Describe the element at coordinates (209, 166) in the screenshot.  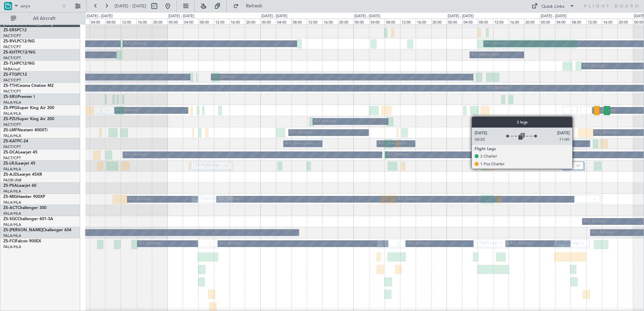
I see `label: 10 Flight Legs` at that location.